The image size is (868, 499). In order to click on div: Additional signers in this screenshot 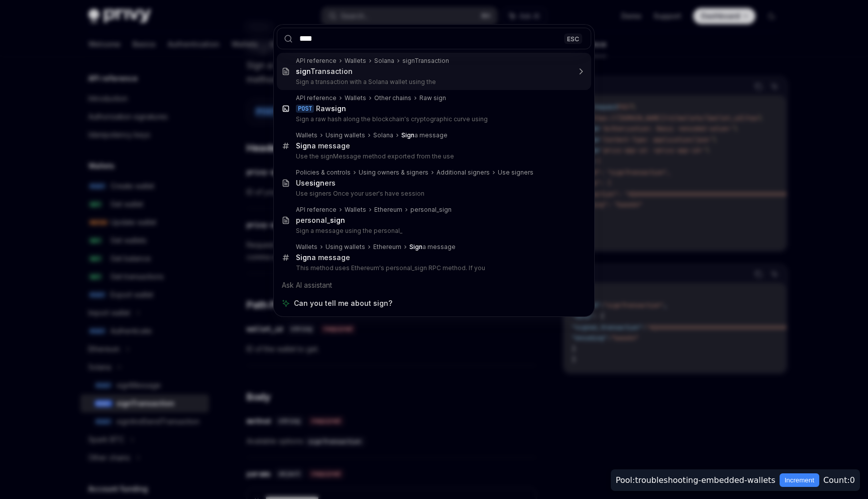, I will do `click(463, 173)`.